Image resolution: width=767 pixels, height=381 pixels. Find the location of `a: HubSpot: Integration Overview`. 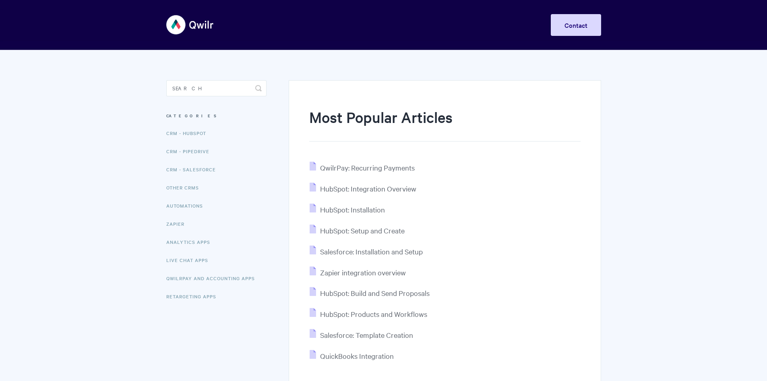

a: HubSpot: Integration Overview is located at coordinates (363, 188).